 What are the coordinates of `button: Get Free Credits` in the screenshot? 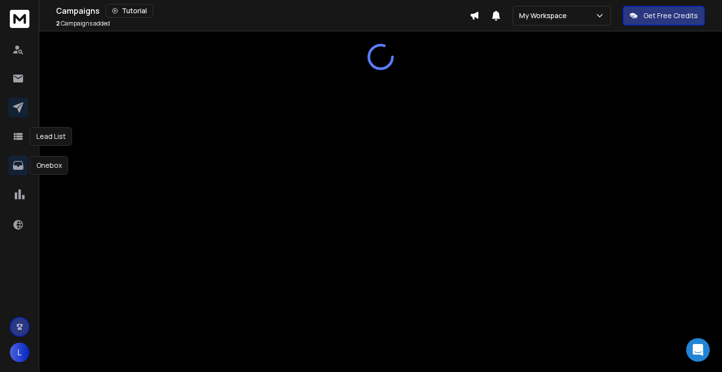 It's located at (664, 16).